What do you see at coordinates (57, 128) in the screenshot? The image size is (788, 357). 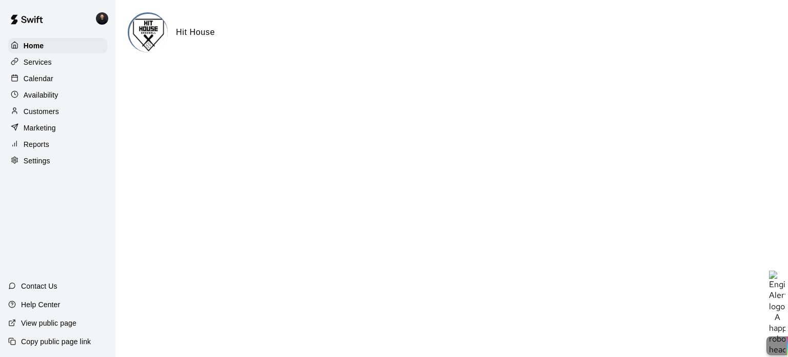 I see `div: Marketing` at bounding box center [57, 128].